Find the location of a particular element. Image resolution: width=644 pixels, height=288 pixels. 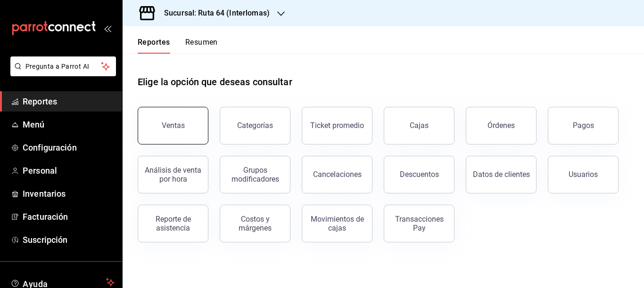

h1: Elige la opción que deseas consultar is located at coordinates (215, 82).